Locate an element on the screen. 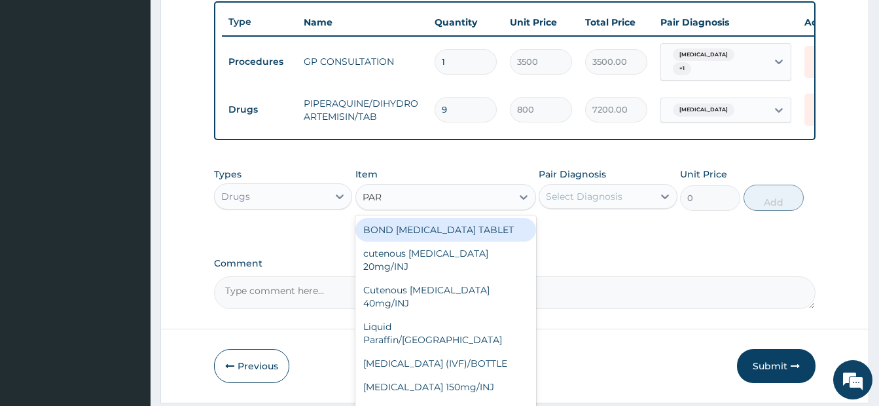 The height and width of the screenshot is (406, 879). td: Procedures is located at coordinates (259, 62).